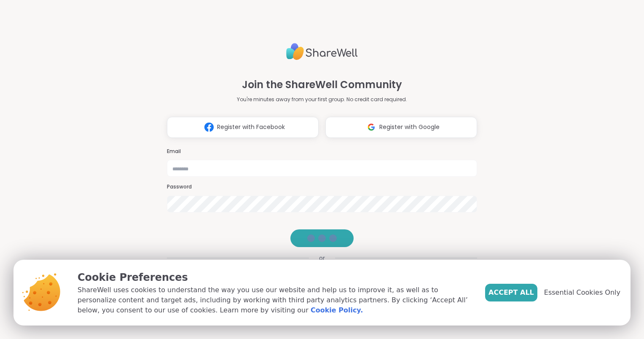 This screenshot has width=644, height=339. Describe the element at coordinates (322, 258) in the screenshot. I see `span: or` at that location.